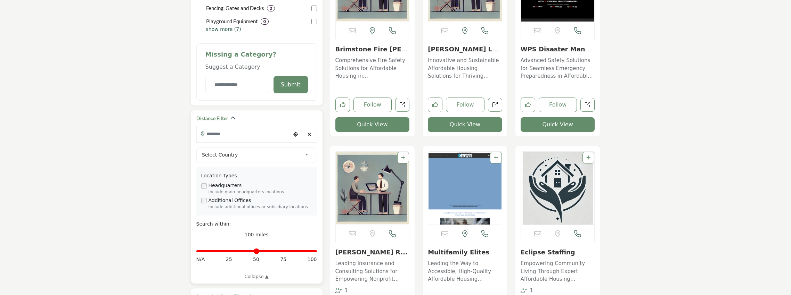 The image size is (791, 295). What do you see at coordinates (465, 67) in the screenshot?
I see `a: Innovative and Sustainable Affordable Housing Solutions for Thriving Communities Established as a...` at bounding box center [465, 67].